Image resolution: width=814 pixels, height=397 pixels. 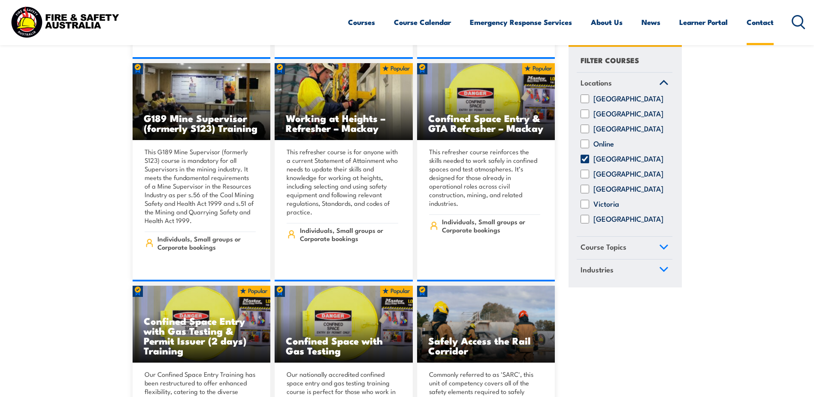 I want to click on a: Locations, so click(x=625, y=84).